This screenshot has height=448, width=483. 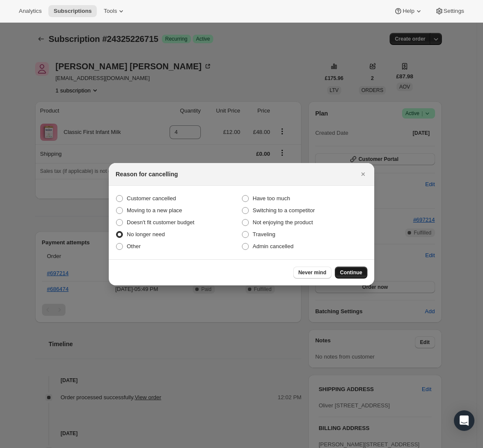 I want to click on span: Have too much, so click(x=271, y=198).